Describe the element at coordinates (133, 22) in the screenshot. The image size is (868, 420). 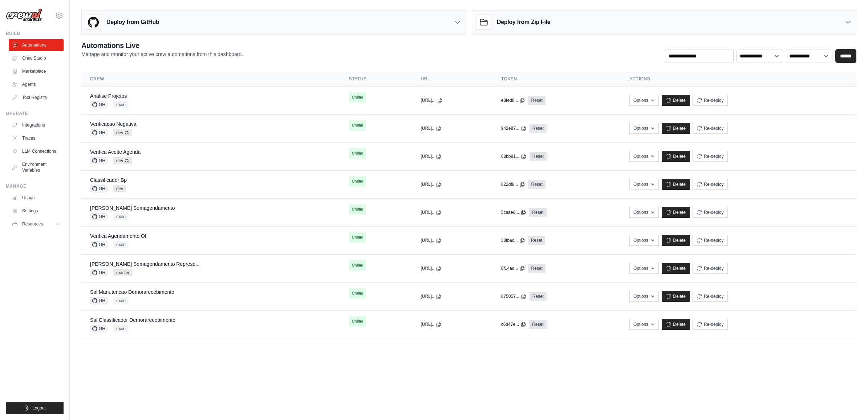
I see `h3: Deploy from GitHub` at that location.